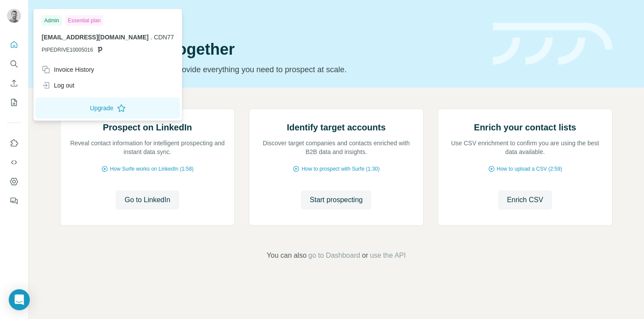 This screenshot has width=644, height=319. I want to click on button: Search, so click(14, 64).